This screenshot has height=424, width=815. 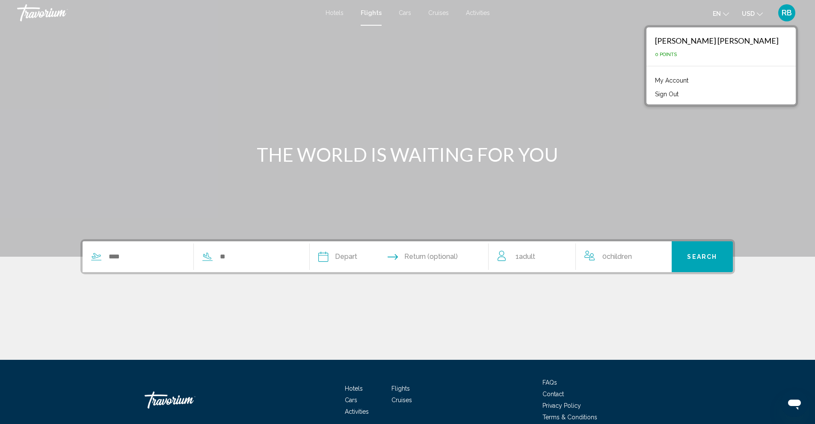 I want to click on span: en, so click(x=716, y=14).